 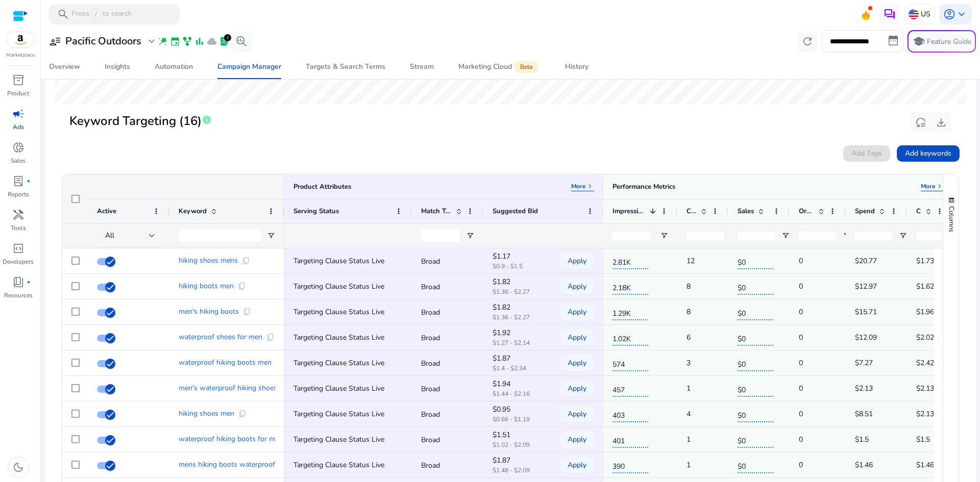 What do you see at coordinates (925, 286) in the screenshot?
I see `p: $1.62` at bounding box center [925, 286].